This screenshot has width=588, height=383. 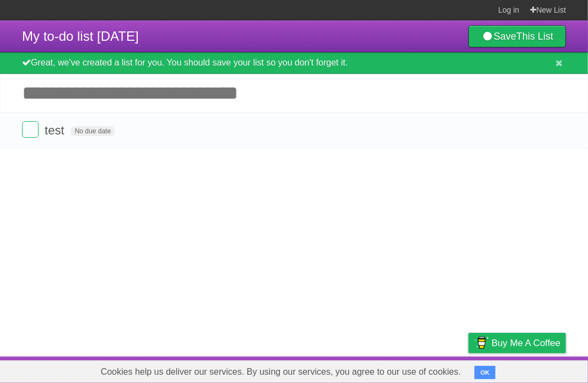 What do you see at coordinates (485, 373) in the screenshot?
I see `button: OK` at bounding box center [485, 373].